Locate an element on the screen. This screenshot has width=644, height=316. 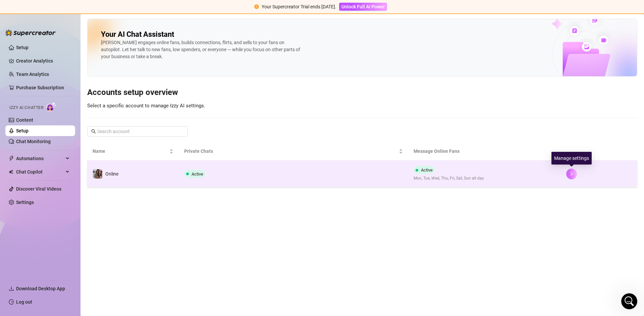
button: right is located at coordinates (571, 174).